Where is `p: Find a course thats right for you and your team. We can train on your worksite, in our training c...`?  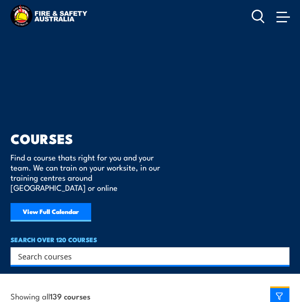
p: Find a course thats right for you and your team. We can train on your worksite, in our training c... is located at coordinates (87, 172).